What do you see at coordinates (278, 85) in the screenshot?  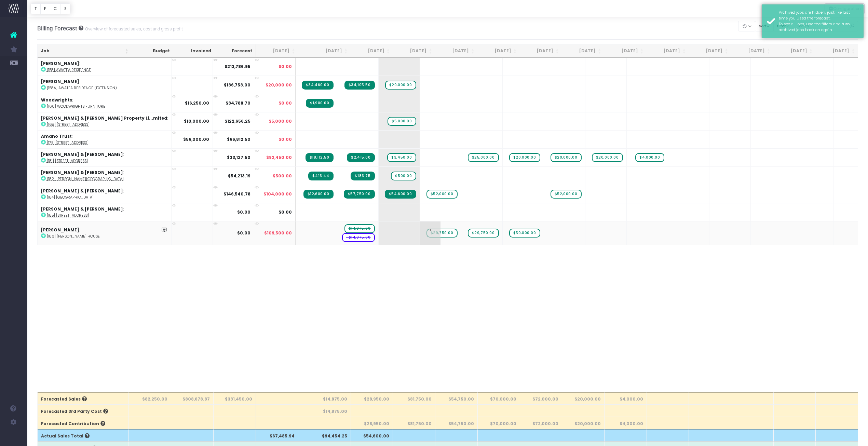 I see `span: $20,000.00` at bounding box center [278, 85].